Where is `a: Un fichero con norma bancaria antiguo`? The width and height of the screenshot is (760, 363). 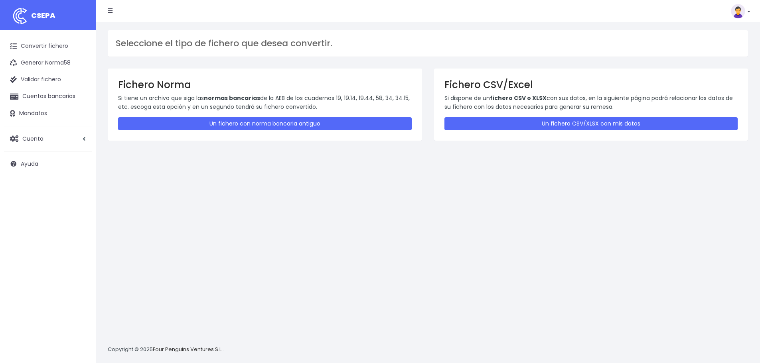 a: Un fichero con norma bancaria antiguo is located at coordinates (265, 124).